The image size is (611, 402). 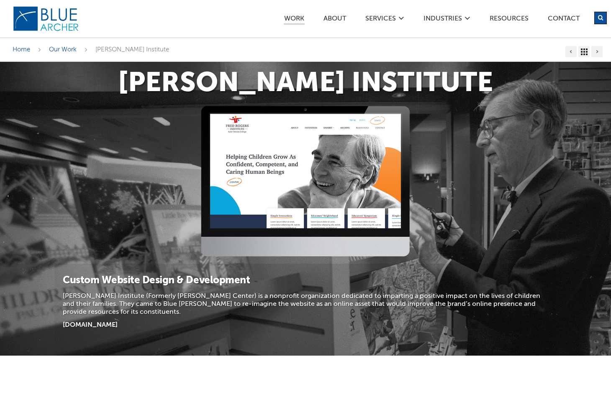 What do you see at coordinates (443, 20) in the screenshot?
I see `a: Industries` at bounding box center [443, 20].